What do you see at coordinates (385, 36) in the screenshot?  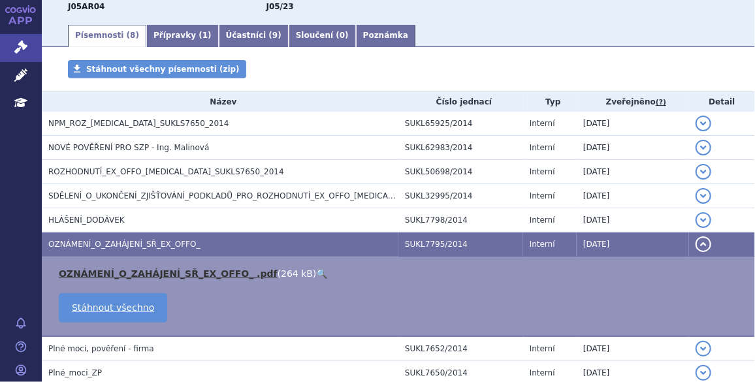 I see `a: Poznámka` at bounding box center [385, 36].